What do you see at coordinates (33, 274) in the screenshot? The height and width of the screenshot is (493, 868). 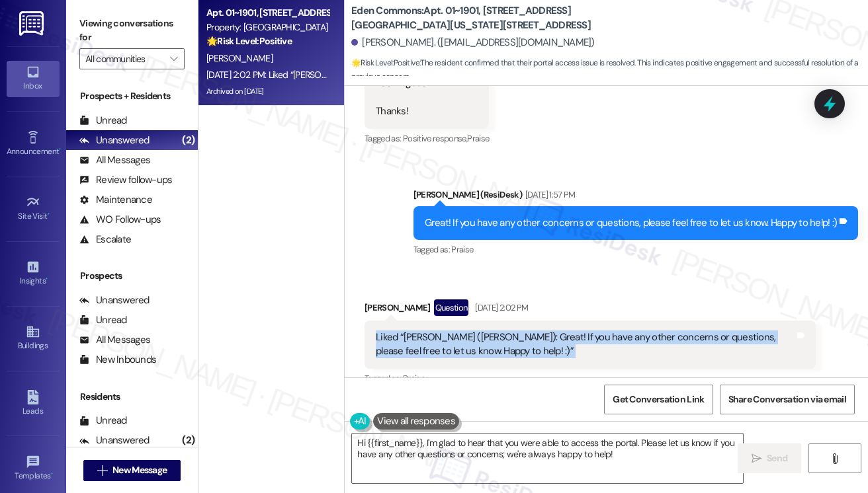 I see `a: Insights •` at bounding box center [33, 274].